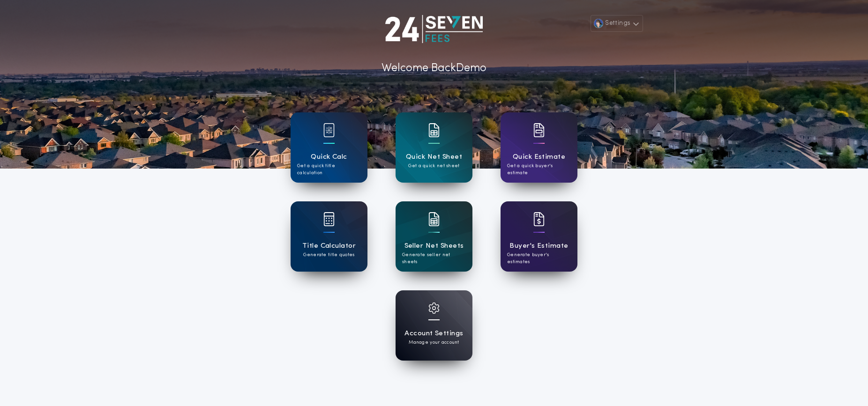  I want to click on h1: Account Settings, so click(434, 334).